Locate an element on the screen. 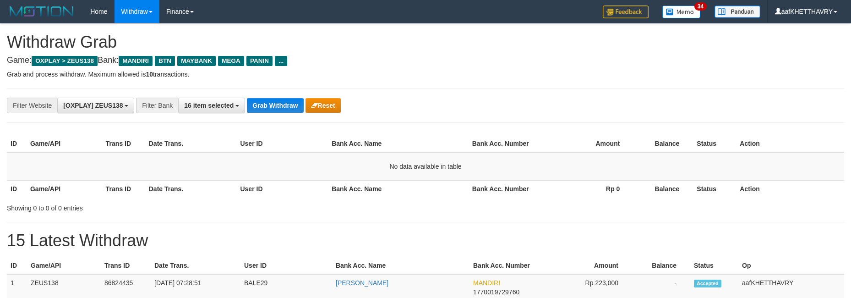 The width and height of the screenshot is (851, 298). span: 34 is located at coordinates (700, 6).